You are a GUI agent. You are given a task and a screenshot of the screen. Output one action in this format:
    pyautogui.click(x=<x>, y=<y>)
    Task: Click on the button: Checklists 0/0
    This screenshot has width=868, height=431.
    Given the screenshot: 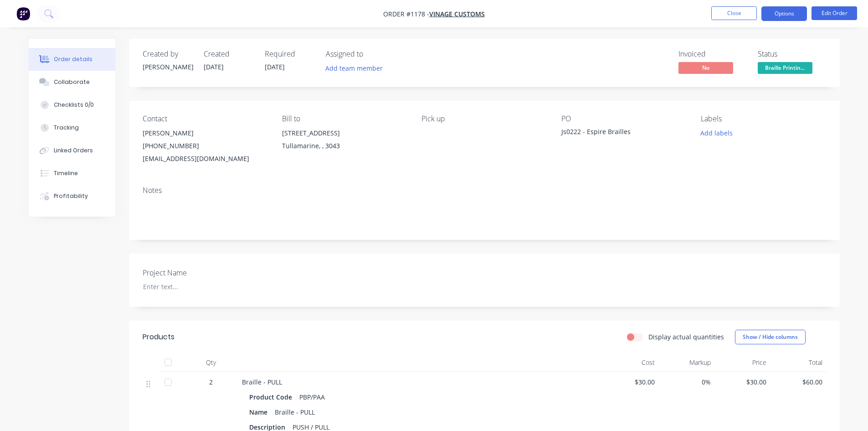 What is the action you would take?
    pyautogui.click(x=72, y=105)
    